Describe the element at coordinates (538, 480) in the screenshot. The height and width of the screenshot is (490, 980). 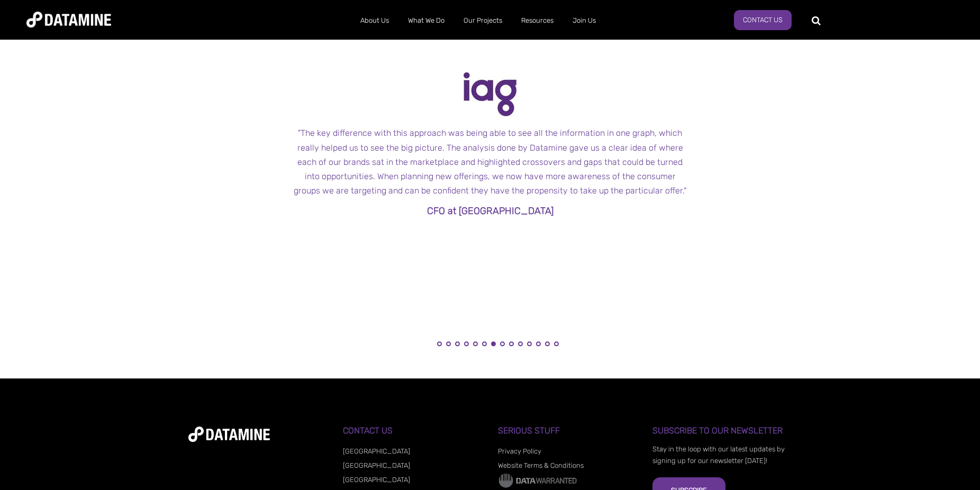
I see `img: Data Warranted Logo` at that location.